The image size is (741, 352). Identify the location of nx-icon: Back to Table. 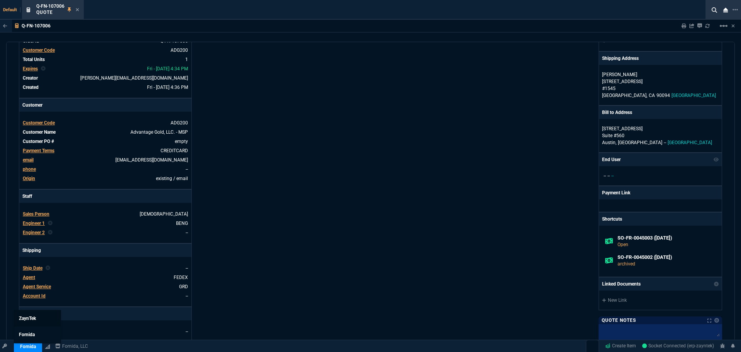
(5, 26).